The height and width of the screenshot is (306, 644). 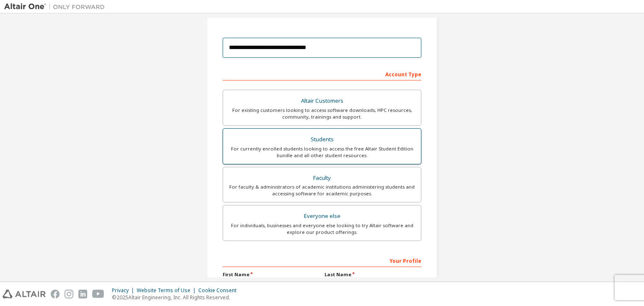 What do you see at coordinates (322, 216) in the screenshot?
I see `div: Everyone else` at bounding box center [322, 216].